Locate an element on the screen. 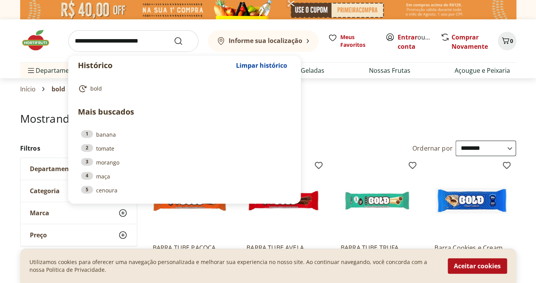  span: Marca is located at coordinates (40, 213).